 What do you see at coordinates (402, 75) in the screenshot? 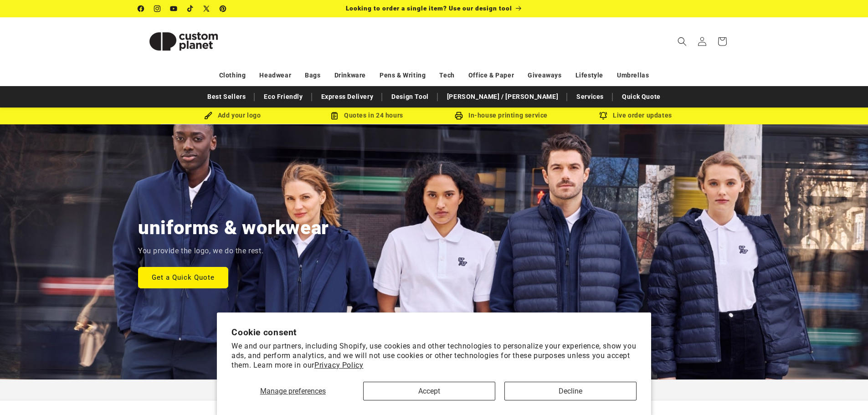
I see `a: Pens & Writing` at bounding box center [402, 75].